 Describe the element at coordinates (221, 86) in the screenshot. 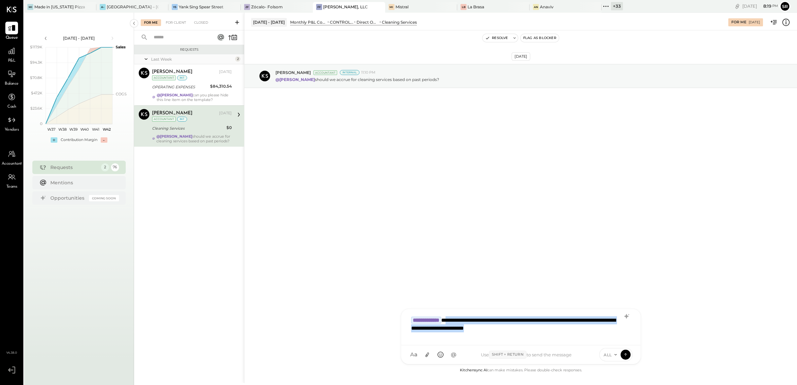

I see `div: $84,310.54` at that location.